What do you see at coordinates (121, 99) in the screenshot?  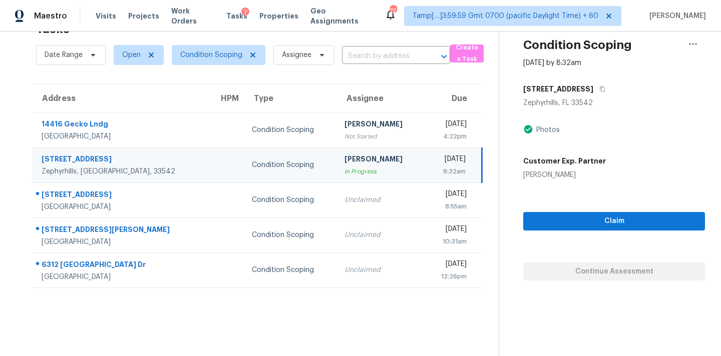 I see `th: Address` at bounding box center [121, 99].